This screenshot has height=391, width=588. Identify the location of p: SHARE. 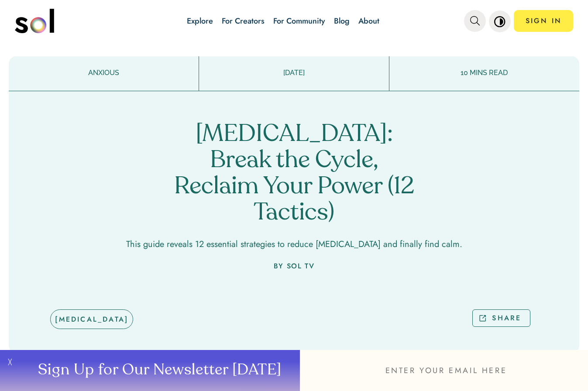
(507, 318).